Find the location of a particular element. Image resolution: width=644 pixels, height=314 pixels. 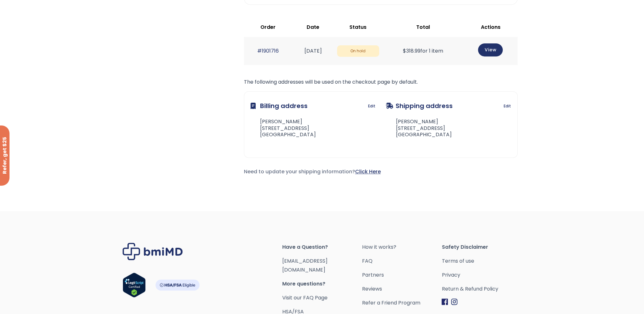

a: #1901716 is located at coordinates (268, 51).